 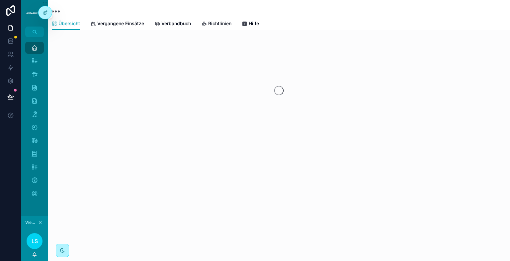 What do you see at coordinates (66, 24) in the screenshot?
I see `a: Übersicht` at bounding box center [66, 24].